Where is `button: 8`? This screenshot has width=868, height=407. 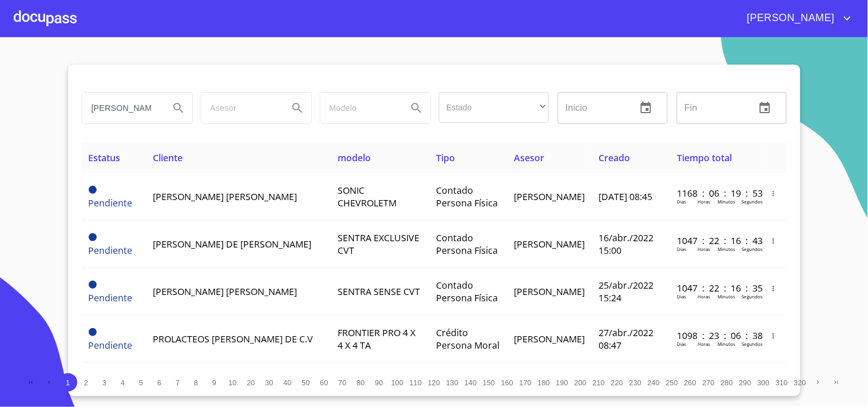
button: 8 is located at coordinates (196, 383).